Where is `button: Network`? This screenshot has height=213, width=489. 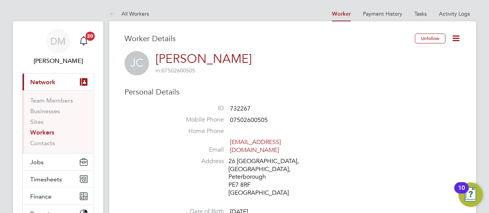
button: Network is located at coordinates (58, 82).